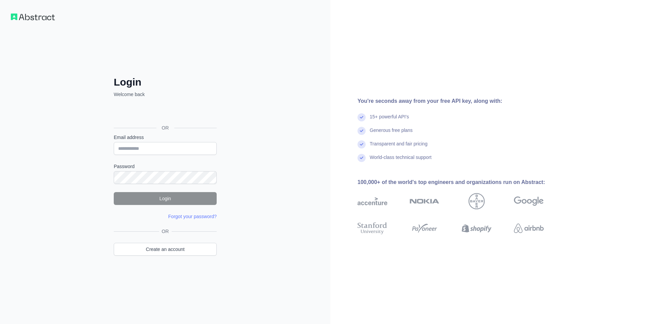  What do you see at coordinates (529, 202) in the screenshot?
I see `img: google` at bounding box center [529, 202].